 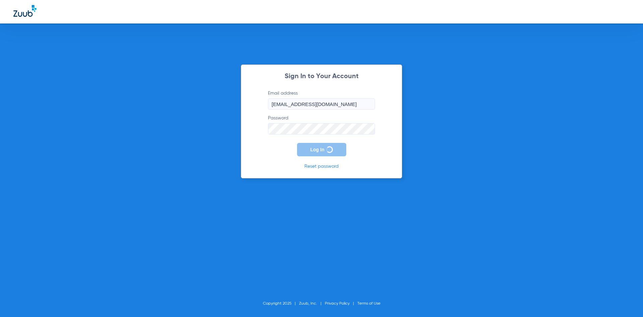 What do you see at coordinates (322, 166) in the screenshot?
I see `a: Reset password` at bounding box center [322, 166].